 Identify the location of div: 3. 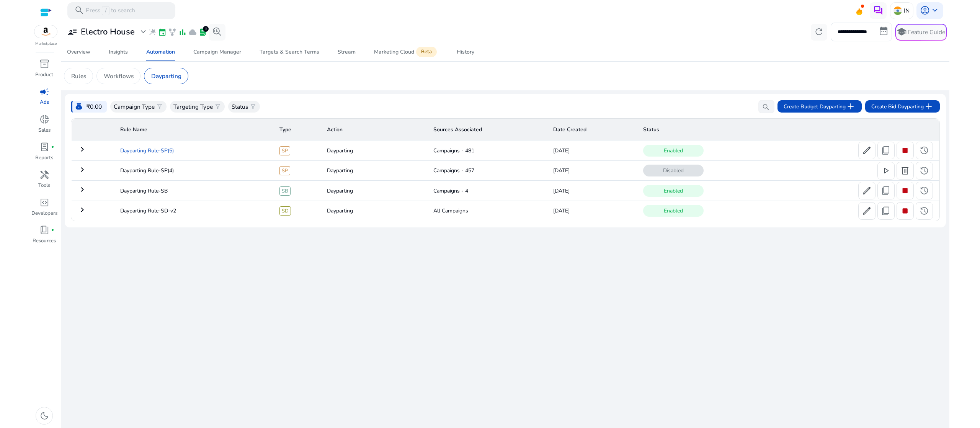
(205, 29).